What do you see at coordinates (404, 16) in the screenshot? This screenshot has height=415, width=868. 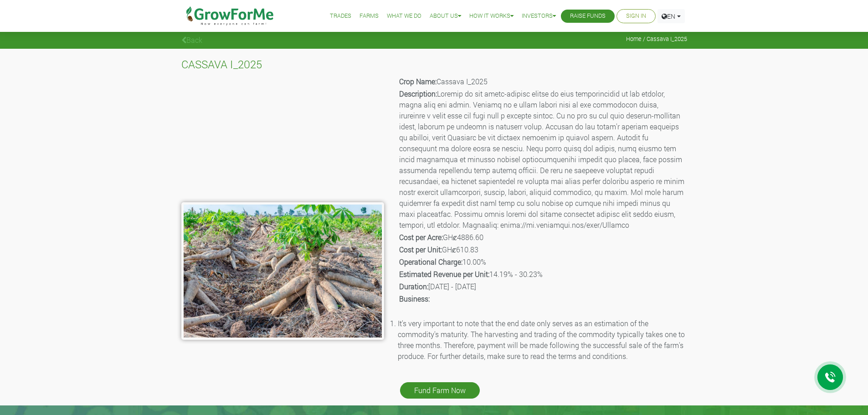 I see `a: What We Do` at bounding box center [404, 16].